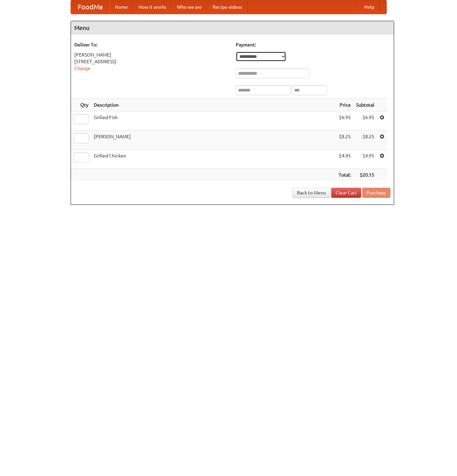  Describe the element at coordinates (376, 193) in the screenshot. I see `button: Purchase` at that location.